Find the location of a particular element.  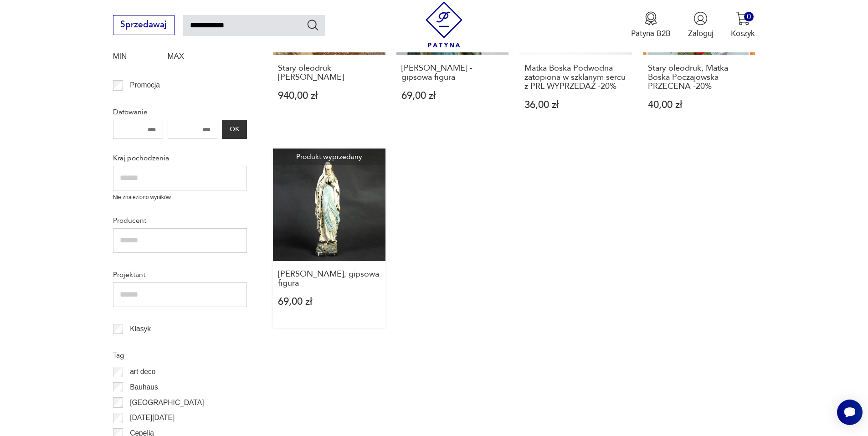

p: Klasyk is located at coordinates (140, 329).